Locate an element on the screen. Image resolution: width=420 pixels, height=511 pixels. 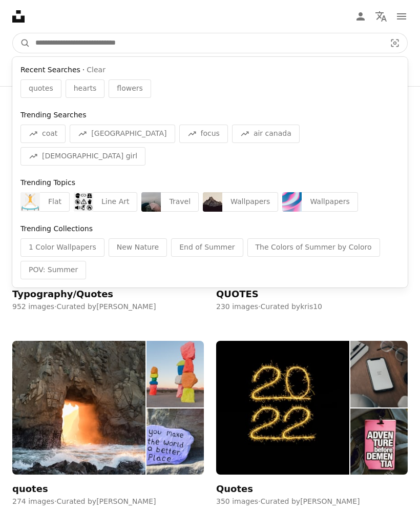
a: Log in / Sign up is located at coordinates (360, 17).